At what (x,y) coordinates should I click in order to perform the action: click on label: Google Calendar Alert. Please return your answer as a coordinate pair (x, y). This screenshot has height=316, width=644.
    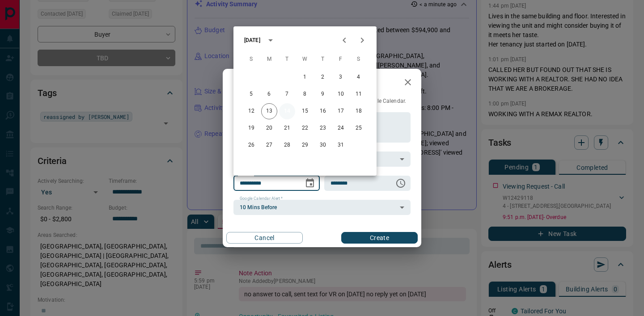
    Looking at the image, I should click on (261, 198).